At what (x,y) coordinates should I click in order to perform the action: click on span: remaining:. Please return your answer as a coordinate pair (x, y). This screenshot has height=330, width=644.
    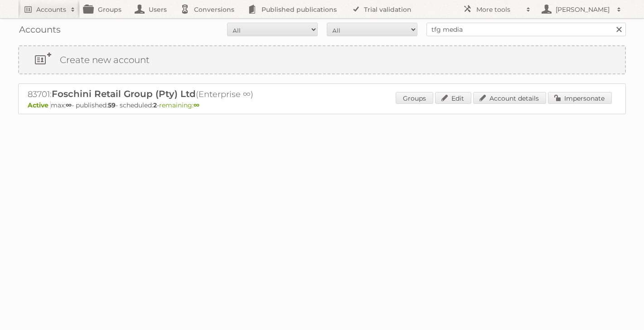
    Looking at the image, I should click on (179, 105).